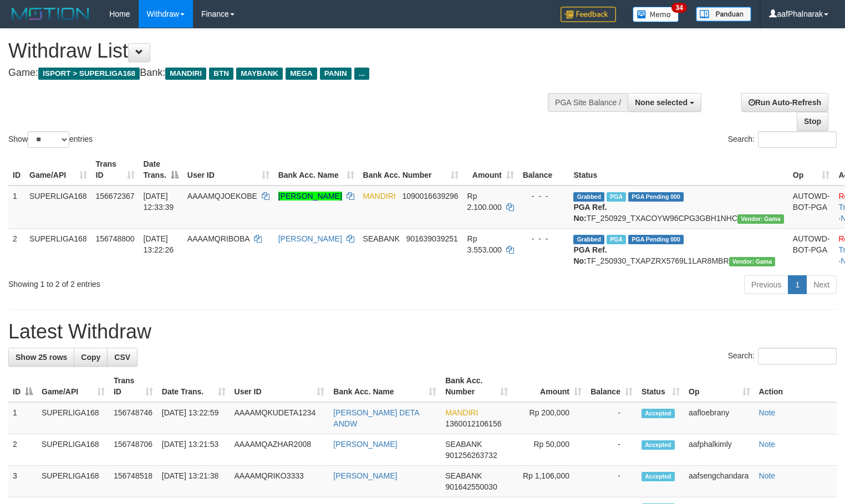 The height and width of the screenshot is (504, 845). Describe the element at coordinates (719, 481) in the screenshot. I see `td: aafsengchandara` at that location.